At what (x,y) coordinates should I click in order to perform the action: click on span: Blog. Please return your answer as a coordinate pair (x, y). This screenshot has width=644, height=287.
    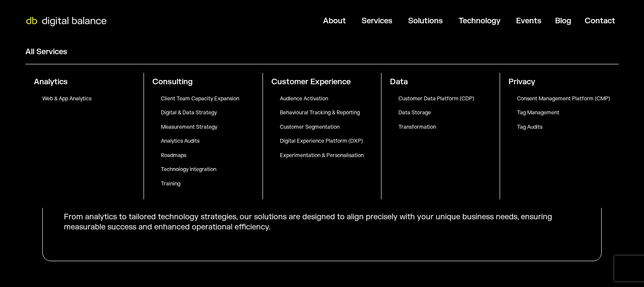
    Looking at the image, I should click on (563, 21).